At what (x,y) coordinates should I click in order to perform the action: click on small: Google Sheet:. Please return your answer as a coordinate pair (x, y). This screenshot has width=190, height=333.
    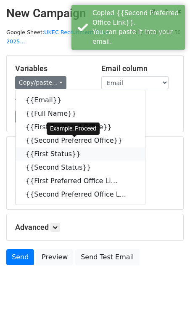
    Looking at the image, I should click on (58, 37).